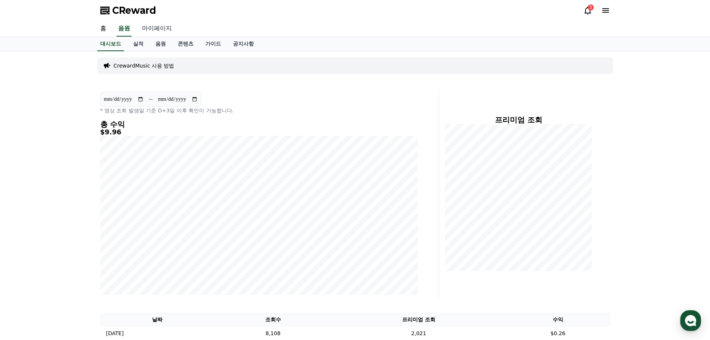 This screenshot has width=710, height=340. What do you see at coordinates (591, 7) in the screenshot?
I see `div: 3` at bounding box center [591, 7].